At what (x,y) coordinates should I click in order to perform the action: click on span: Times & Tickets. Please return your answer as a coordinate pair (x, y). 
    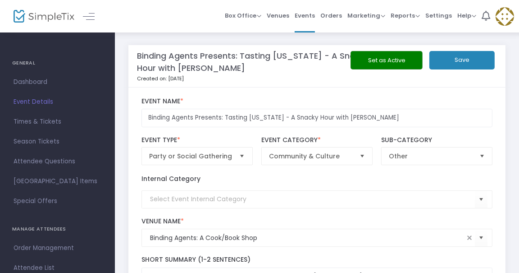
    Looking at the image, I should click on (57, 122).